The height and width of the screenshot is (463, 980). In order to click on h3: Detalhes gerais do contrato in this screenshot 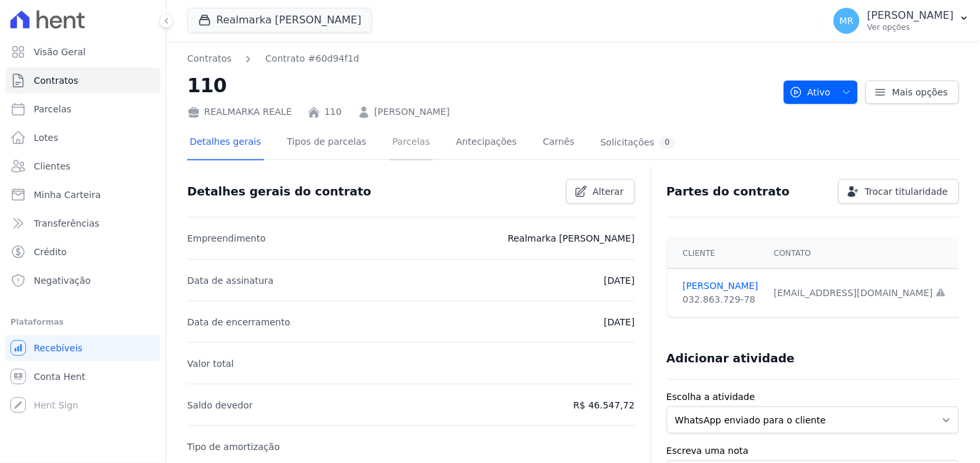, I will do `click(279, 192)`.